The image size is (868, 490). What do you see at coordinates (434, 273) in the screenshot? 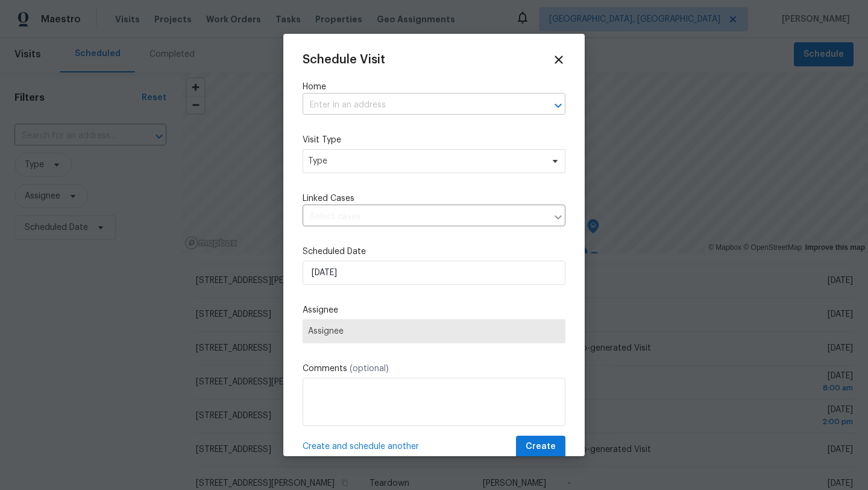
I see `input: M/D/YYYY` at bounding box center [434, 273].